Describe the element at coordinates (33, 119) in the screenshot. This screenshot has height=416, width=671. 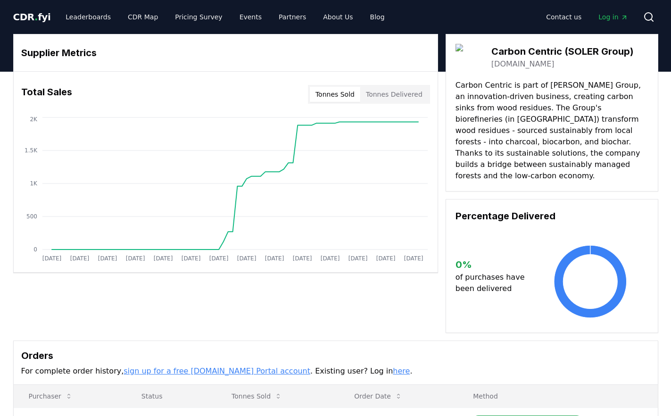
I see `tspan: 2K` at that location.